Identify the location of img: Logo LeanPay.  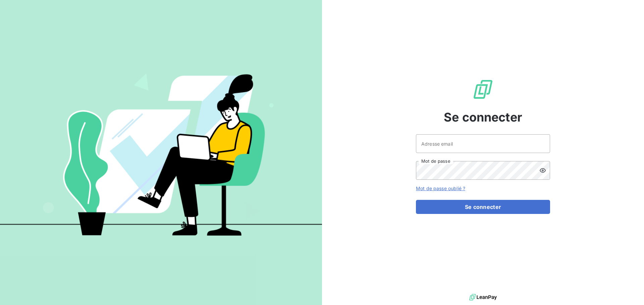
(483, 90).